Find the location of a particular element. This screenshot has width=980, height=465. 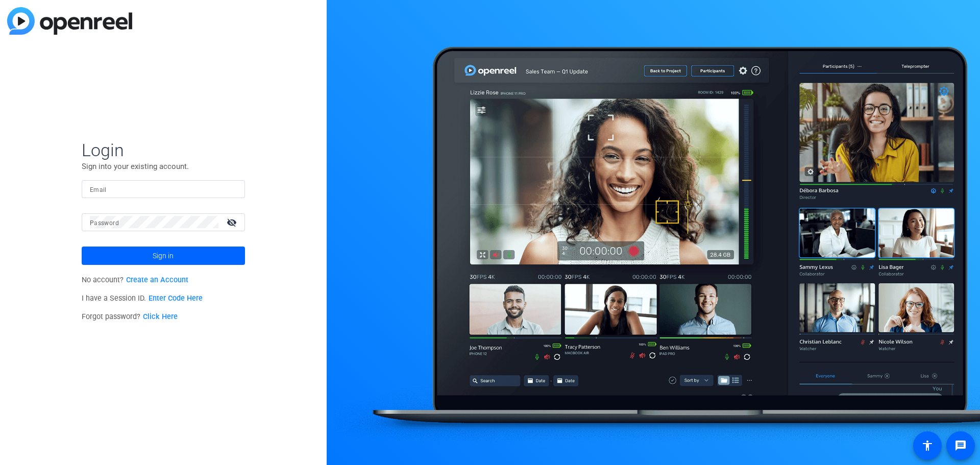

span: Forgot password? is located at coordinates (130, 317).